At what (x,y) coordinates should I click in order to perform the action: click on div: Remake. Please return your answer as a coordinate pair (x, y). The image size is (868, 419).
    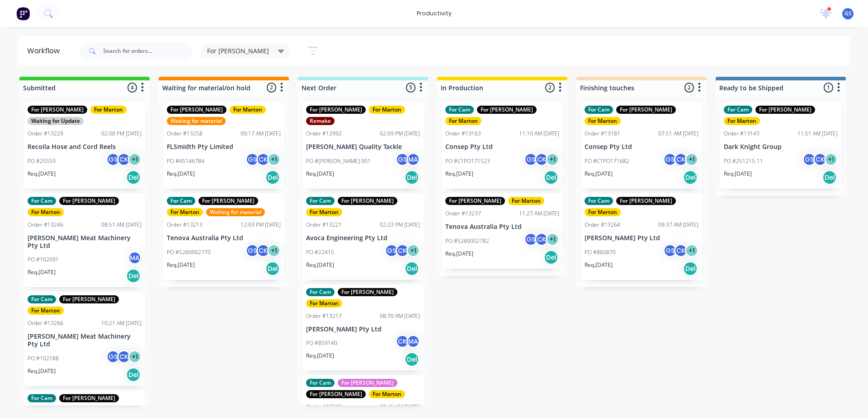
    Looking at the image, I should click on (320, 121).